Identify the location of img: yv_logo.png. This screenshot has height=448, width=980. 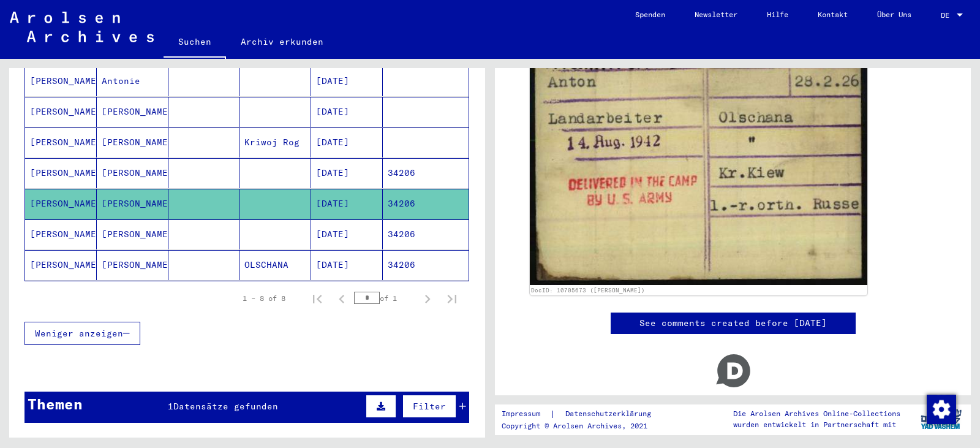
(941, 420).